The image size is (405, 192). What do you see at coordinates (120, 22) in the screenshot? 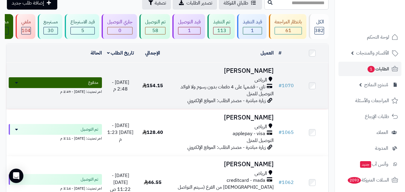
I see `div: جاري التوصيل` at bounding box center [120, 22].